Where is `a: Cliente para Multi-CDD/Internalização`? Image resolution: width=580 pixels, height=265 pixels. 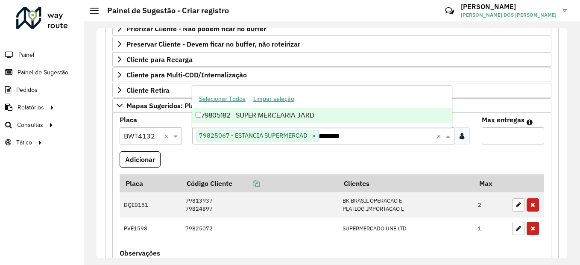 a: Cliente para Multi-CDD/Internalização is located at coordinates (332, 75).